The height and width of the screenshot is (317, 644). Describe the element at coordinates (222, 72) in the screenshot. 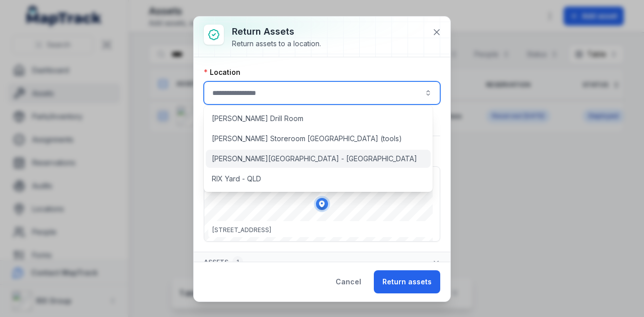

I see `label: Location` at that location.